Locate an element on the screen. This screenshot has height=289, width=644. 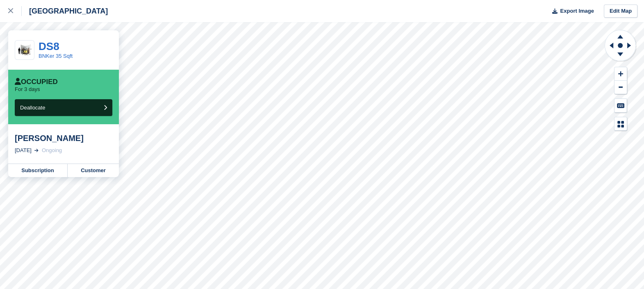
div: Ongoing is located at coordinates (52, 150).